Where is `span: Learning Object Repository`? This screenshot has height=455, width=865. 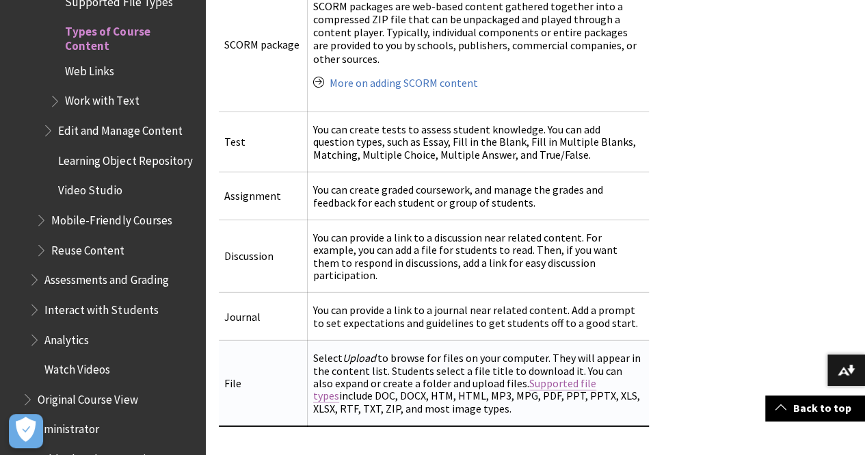 span: Learning Object Repository is located at coordinates (125, 158).